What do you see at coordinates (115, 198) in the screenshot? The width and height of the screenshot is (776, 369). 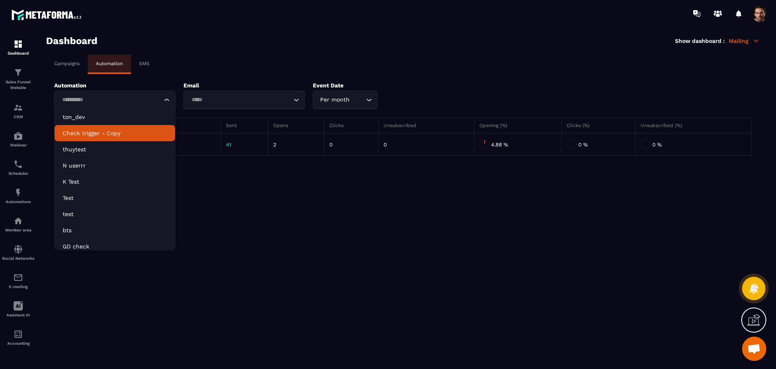 I see `p: Test` at bounding box center [115, 198].